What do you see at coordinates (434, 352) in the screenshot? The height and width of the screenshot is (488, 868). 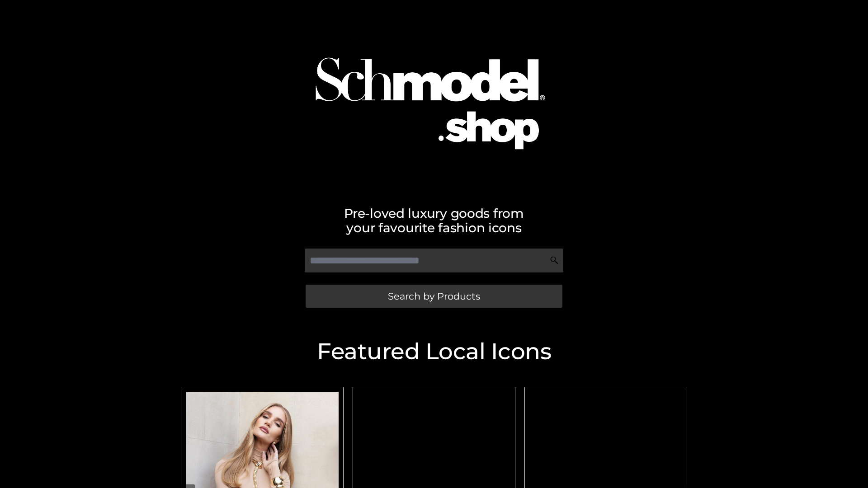 I see `h2: Featured Local Icons​` at bounding box center [434, 352].